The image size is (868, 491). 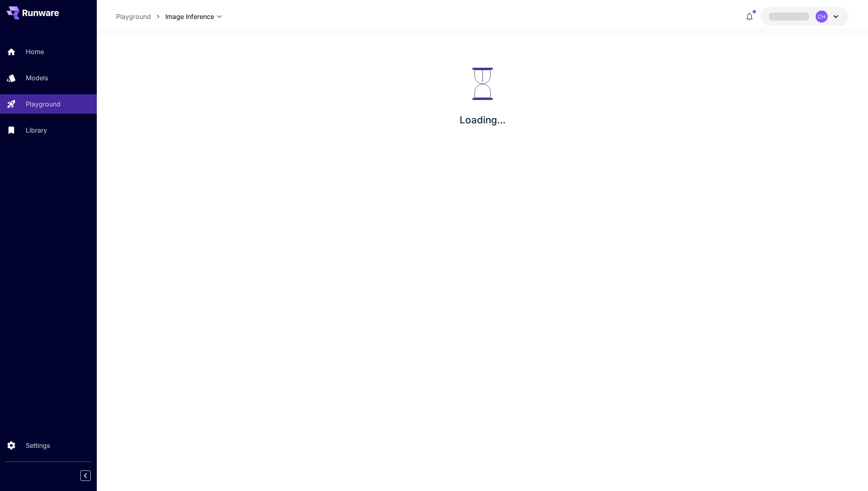 What do you see at coordinates (822, 16) in the screenshot?
I see `div: CH` at bounding box center [822, 16].